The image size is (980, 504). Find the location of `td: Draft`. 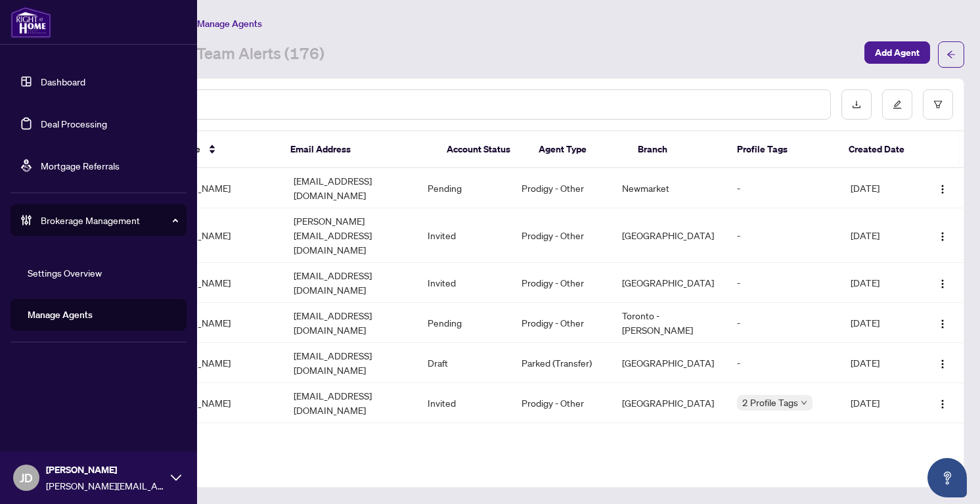

td: Draft is located at coordinates (464, 363).